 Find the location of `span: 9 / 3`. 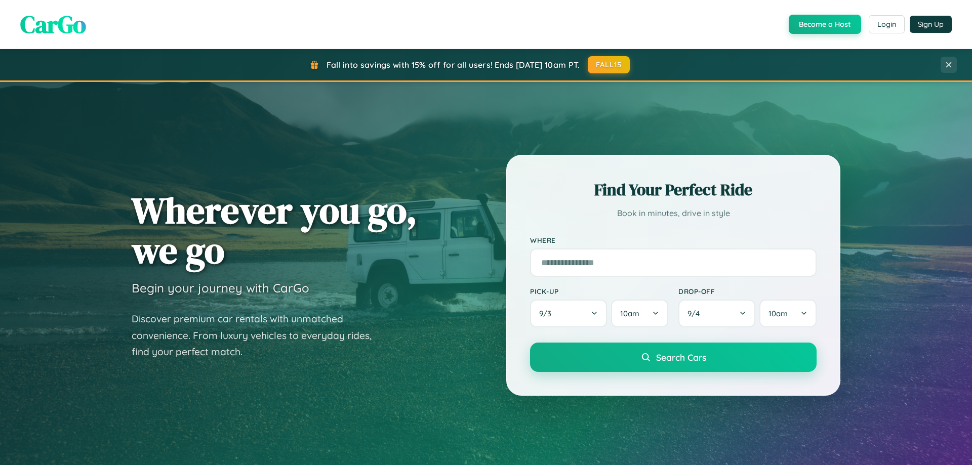

span: 9 / 3 is located at coordinates (548, 313).